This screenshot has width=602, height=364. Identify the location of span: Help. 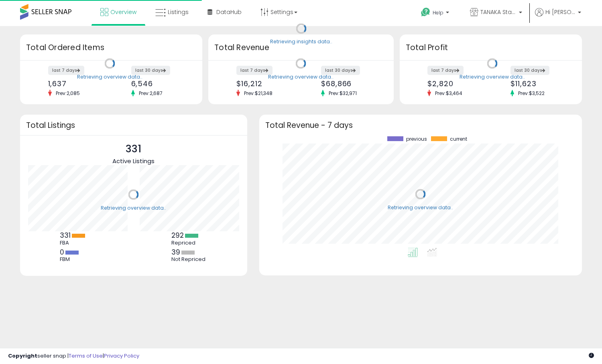
(438, 13).